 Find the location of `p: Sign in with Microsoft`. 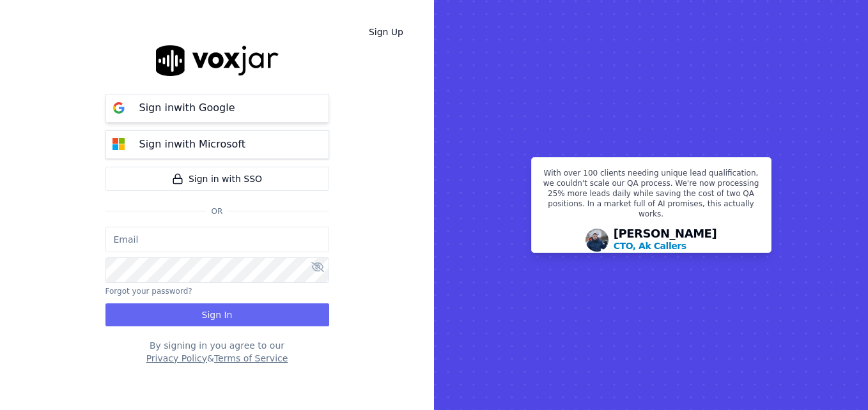

p: Sign in with Microsoft is located at coordinates (192, 145).